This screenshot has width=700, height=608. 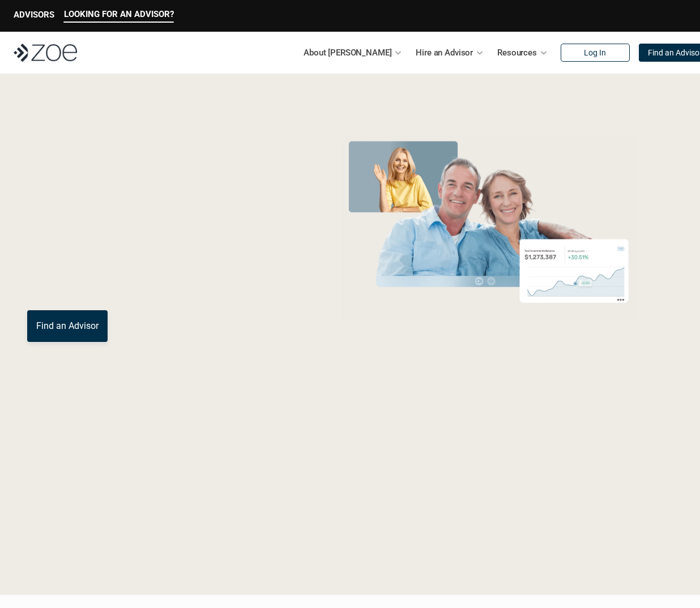 I want to click on p: Log In, so click(x=594, y=52).